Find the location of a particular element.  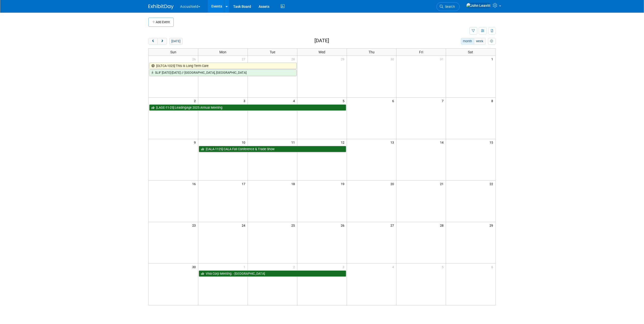

span: Fri is located at coordinates (421, 52).